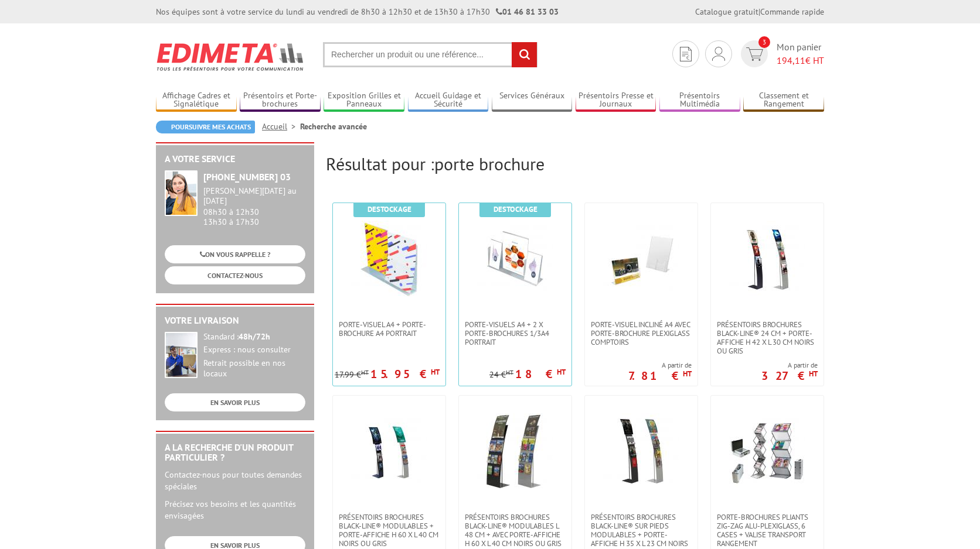 The height and width of the screenshot is (549, 980). I want to click on input: rechercher, so click(524, 54).